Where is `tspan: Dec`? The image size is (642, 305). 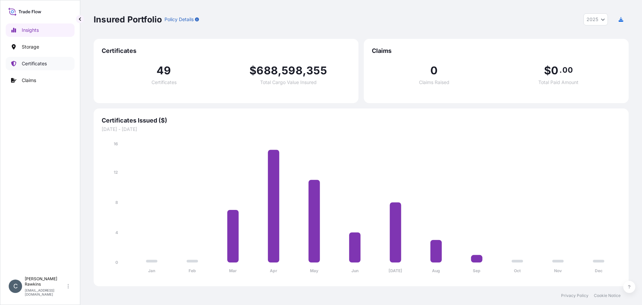
tspan: Dec is located at coordinates (599, 270).